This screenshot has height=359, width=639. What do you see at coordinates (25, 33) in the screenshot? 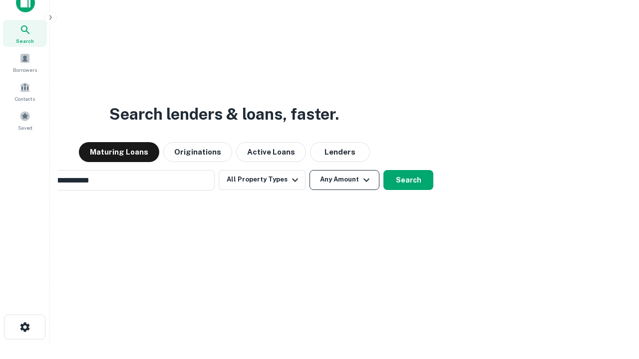
I see `a: Search` at bounding box center [25, 33].